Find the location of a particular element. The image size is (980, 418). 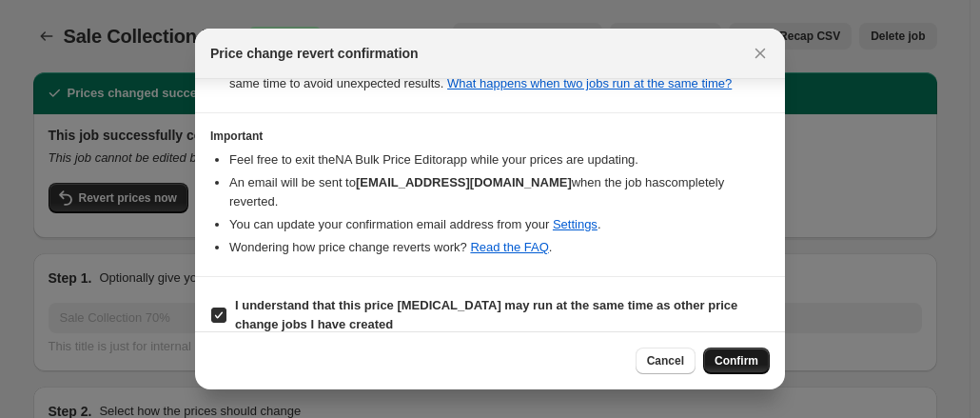

button: Confirm is located at coordinates (737, 361).